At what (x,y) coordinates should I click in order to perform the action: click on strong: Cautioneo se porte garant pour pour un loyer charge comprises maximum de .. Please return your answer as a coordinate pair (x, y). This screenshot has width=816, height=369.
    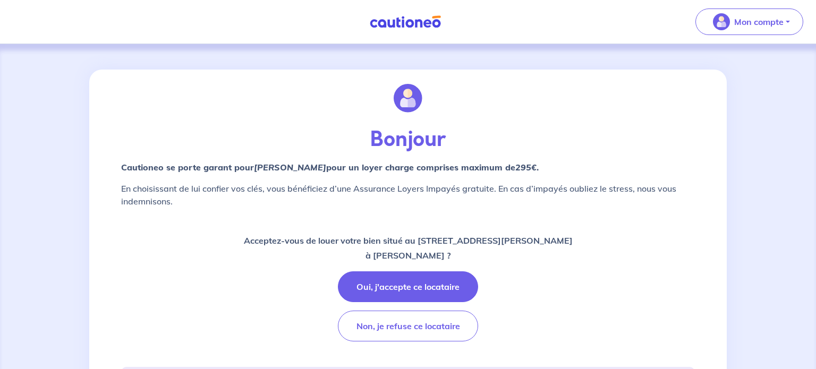
    Looking at the image, I should click on (330, 167).